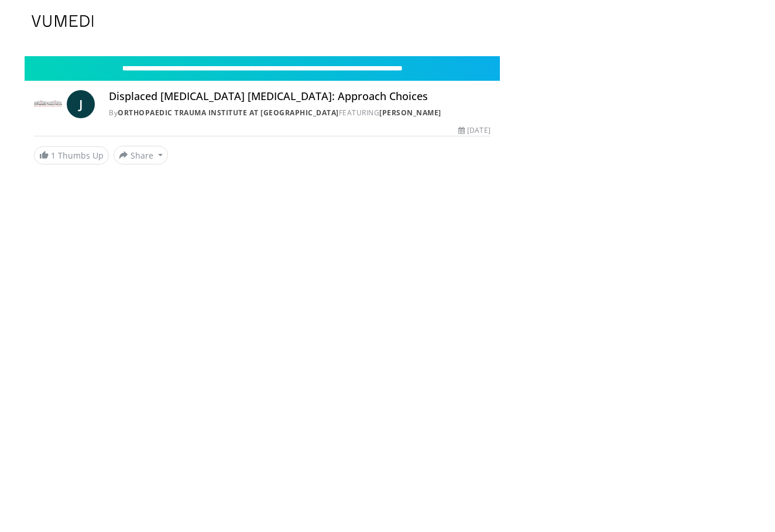 The height and width of the screenshot is (532, 775). Describe the element at coordinates (71, 155) in the screenshot. I see `a: 1 Thumbs Up` at that location.